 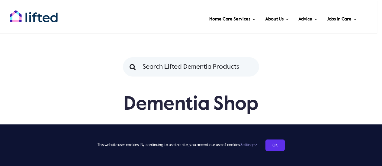 What do you see at coordinates (275, 145) in the screenshot?
I see `a: OK` at bounding box center [275, 145].